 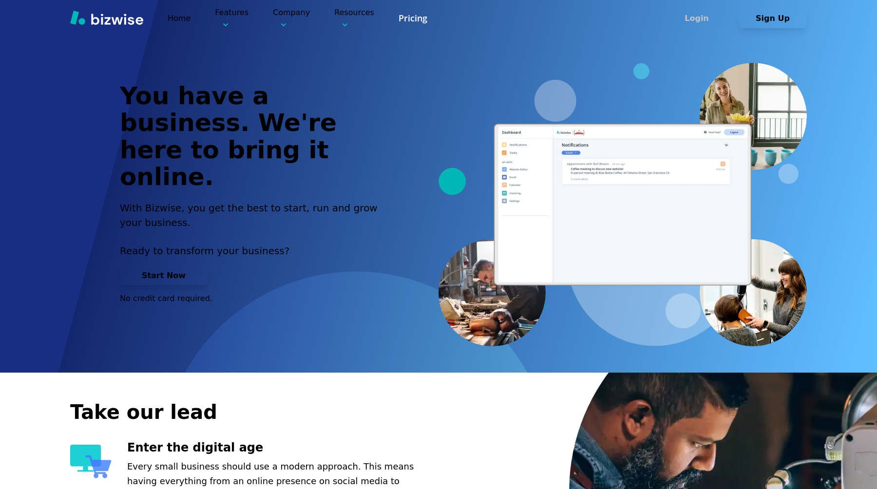 What do you see at coordinates (231, 18) in the screenshot?
I see `p: Features` at bounding box center [231, 18].